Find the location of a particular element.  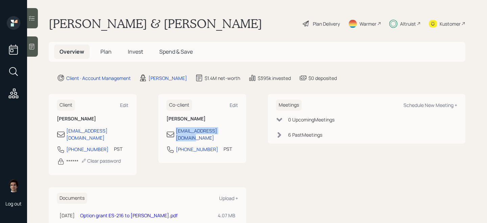

h6: Documents is located at coordinates (72, 198).